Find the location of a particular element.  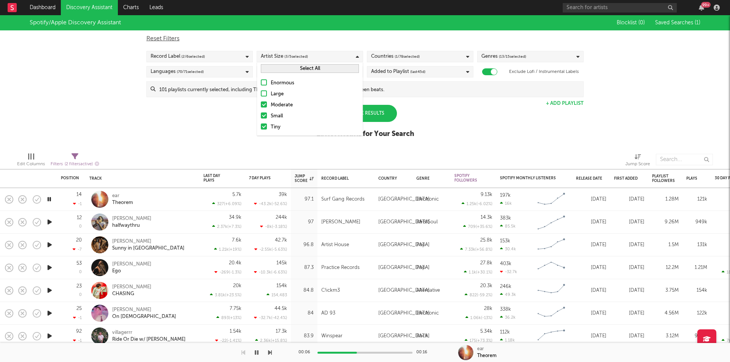

div: 2.36k ( +15.8 % ) is located at coordinates (271, 341).